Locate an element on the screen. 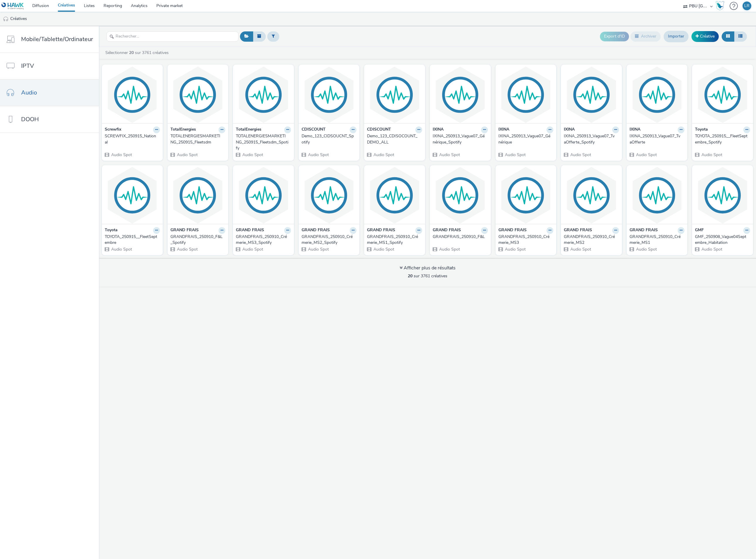 Image resolution: width=756 pixels, height=559 pixels. button: Export d'ID is located at coordinates (614, 36).